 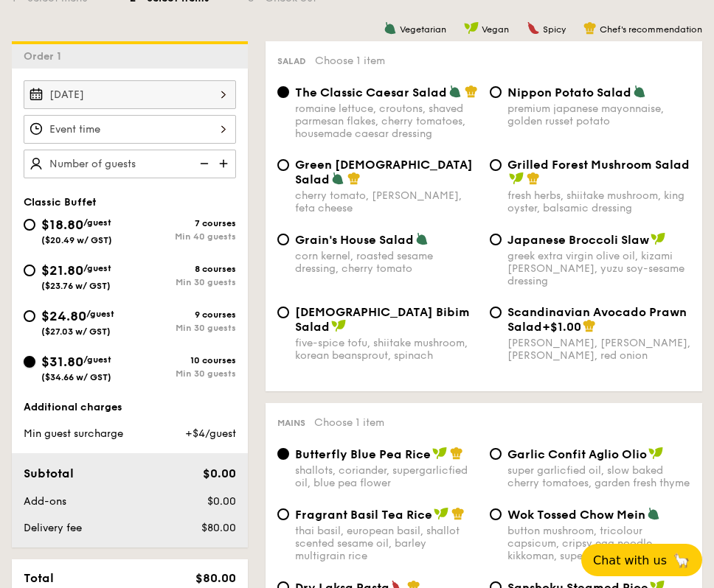 What do you see at coordinates (599, 543) in the screenshot?
I see `div: button mushroom, tricolour capsicum, cripsy egg noodle, kikkoman, super garlicfied oil` at bounding box center [599, 543].